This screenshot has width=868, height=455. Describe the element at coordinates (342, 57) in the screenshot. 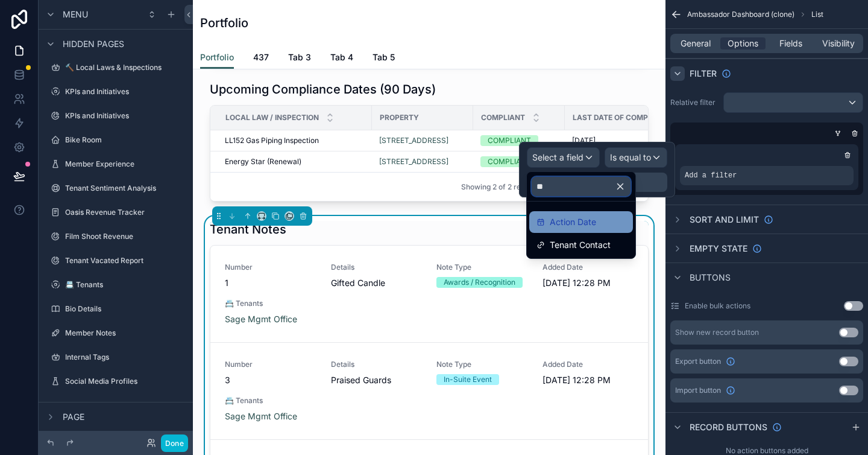

I see `span: Tab 4` at that location.